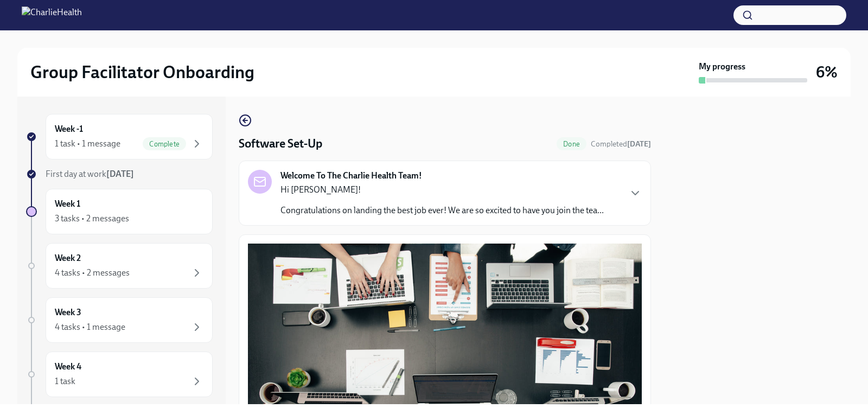  I want to click on a: Week 41 task, so click(120, 374).